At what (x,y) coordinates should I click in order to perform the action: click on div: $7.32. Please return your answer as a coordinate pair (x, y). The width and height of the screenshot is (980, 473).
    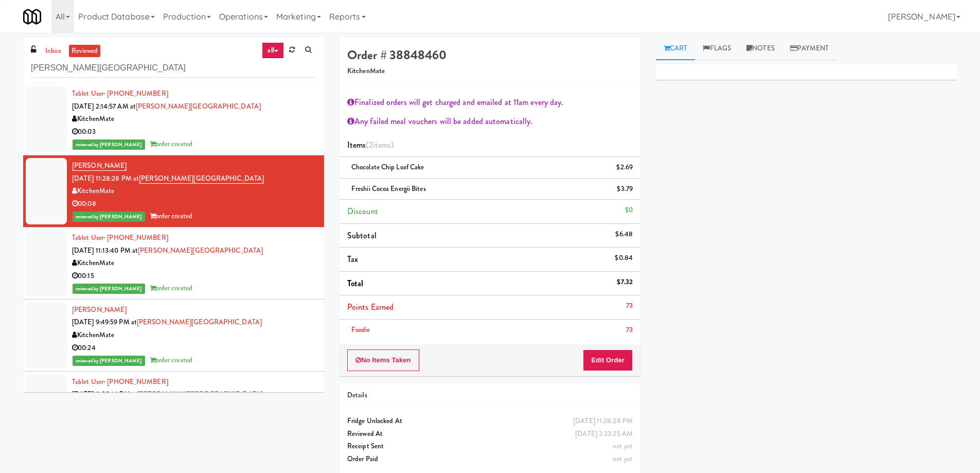
    Looking at the image, I should click on (625, 282).